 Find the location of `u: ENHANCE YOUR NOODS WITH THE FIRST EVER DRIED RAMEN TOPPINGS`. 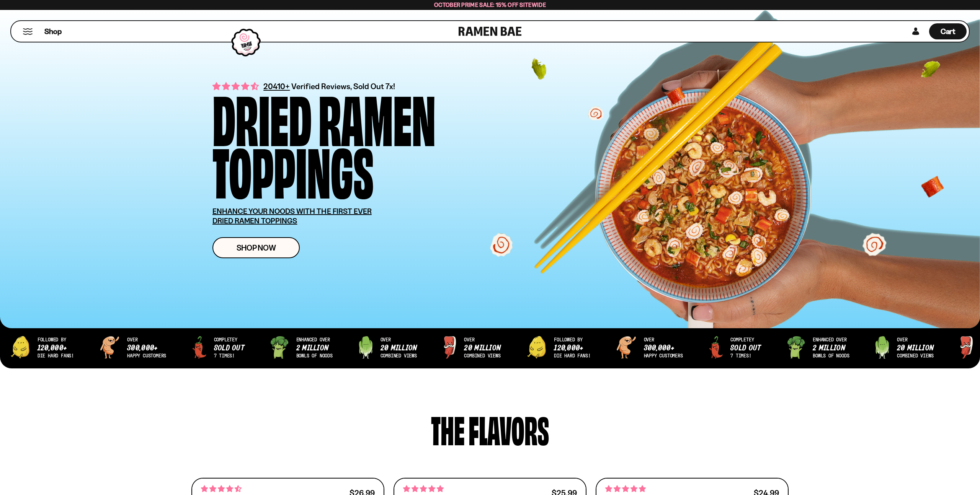

u: ENHANCE YOUR NOODS WITH THE FIRST EVER DRIED RAMEN TOPPINGS is located at coordinates (292, 216).